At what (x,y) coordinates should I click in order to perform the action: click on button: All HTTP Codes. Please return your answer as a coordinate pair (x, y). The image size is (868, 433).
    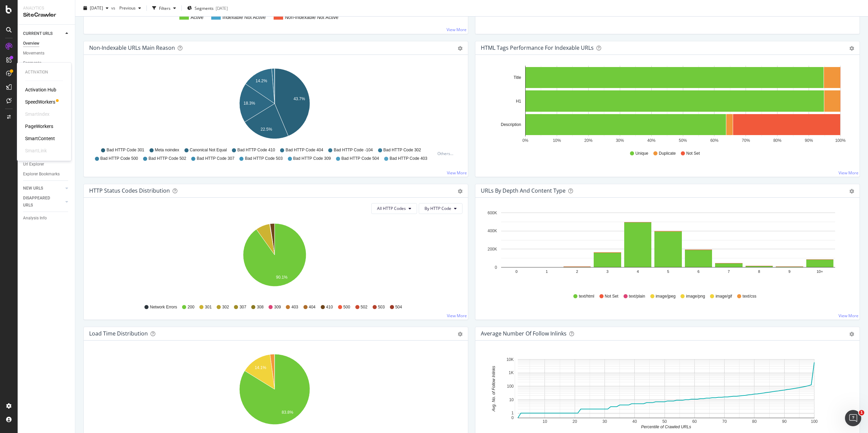
    Looking at the image, I should click on (394, 208).